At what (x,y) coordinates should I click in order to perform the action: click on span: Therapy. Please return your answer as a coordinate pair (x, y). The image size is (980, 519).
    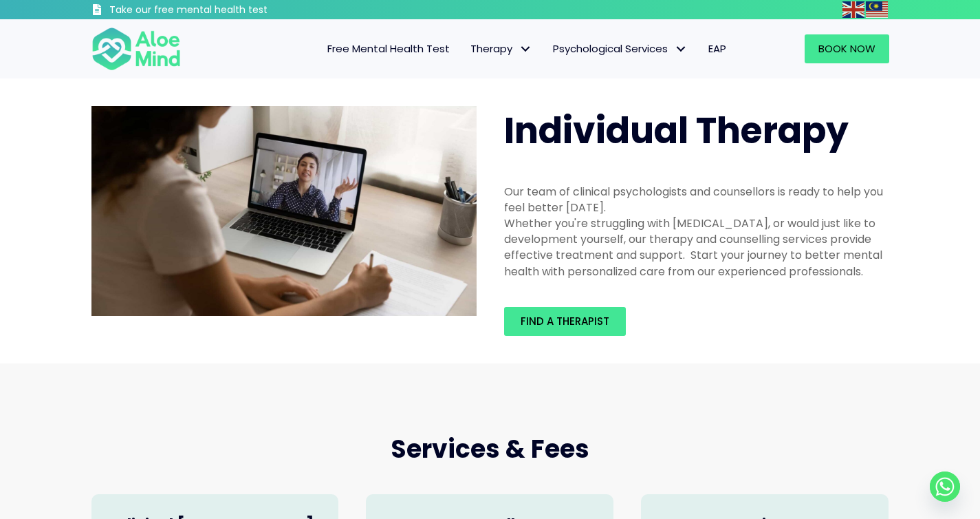
    Looking at the image, I should click on (501, 48).